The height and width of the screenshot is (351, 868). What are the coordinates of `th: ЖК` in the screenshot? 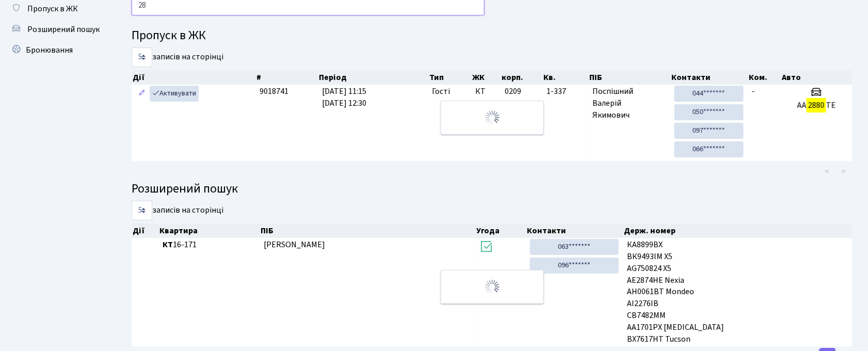 It's located at (486, 78).